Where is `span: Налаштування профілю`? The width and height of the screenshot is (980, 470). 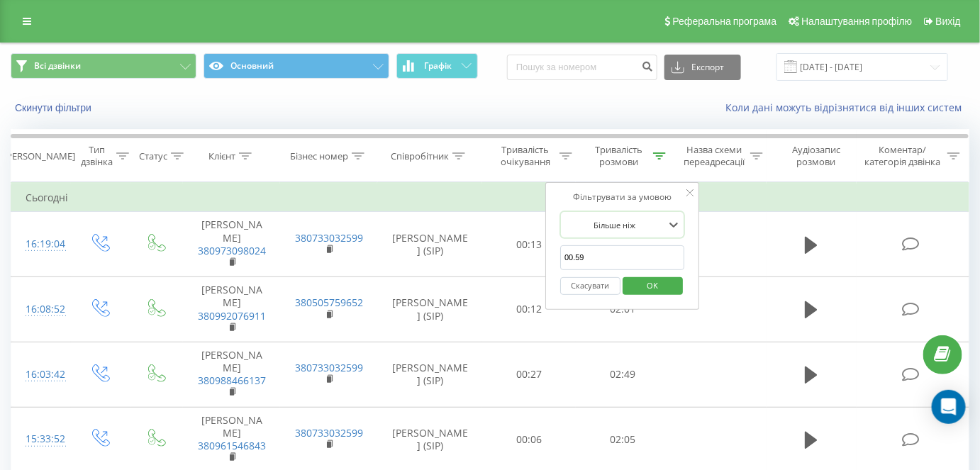 span: Налаштування профілю is located at coordinates (856, 21).